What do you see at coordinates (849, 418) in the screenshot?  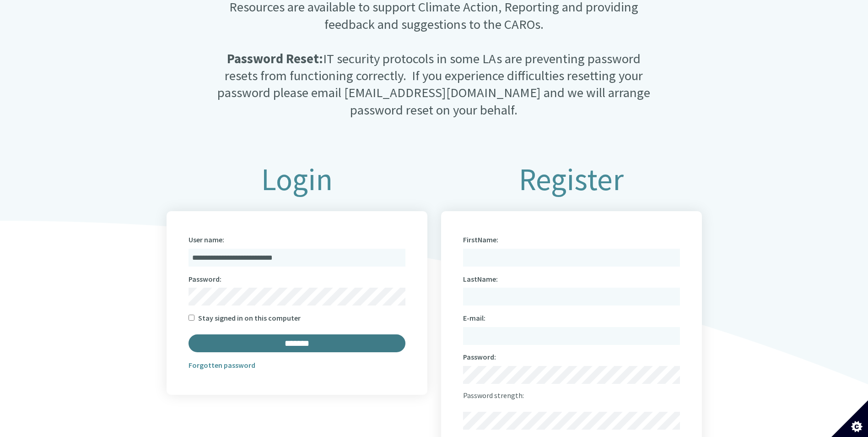 I see `button: Set cookie preferences` at bounding box center [849, 418].